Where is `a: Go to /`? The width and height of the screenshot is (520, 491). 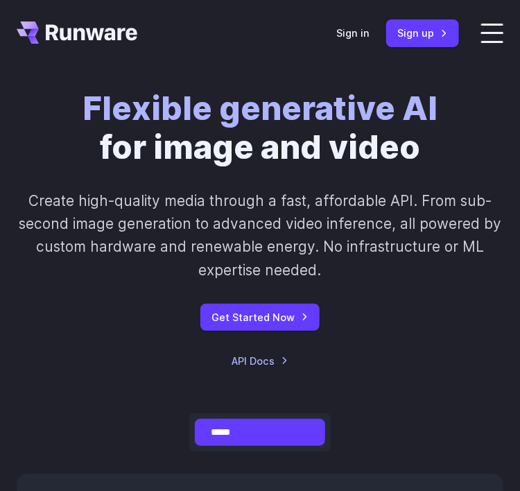
a: Go to / is located at coordinates (77, 33).